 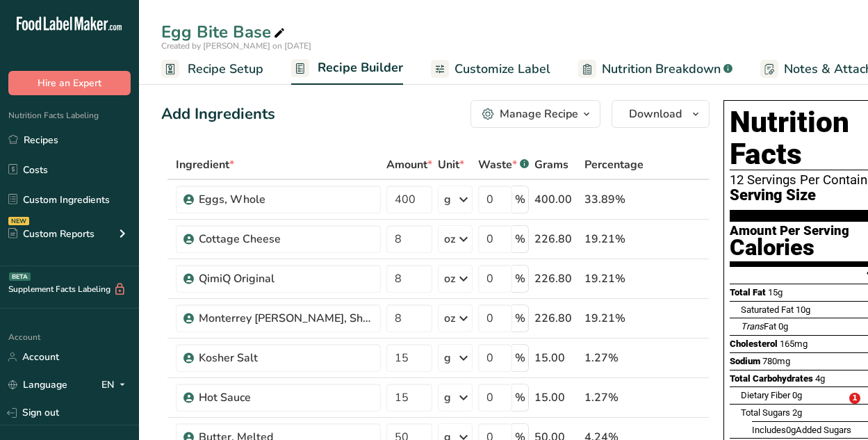 What do you see at coordinates (790, 231) in the screenshot?
I see `div: Amount Per Serving` at bounding box center [790, 231].